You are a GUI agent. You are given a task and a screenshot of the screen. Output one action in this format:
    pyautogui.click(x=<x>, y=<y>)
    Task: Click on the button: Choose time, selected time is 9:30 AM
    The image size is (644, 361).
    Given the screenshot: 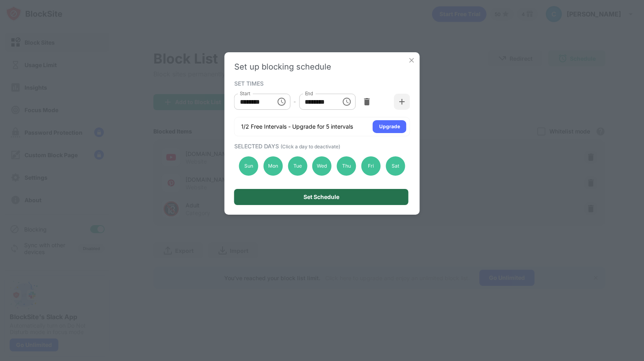 What is the action you would take?
    pyautogui.click(x=347, y=102)
    